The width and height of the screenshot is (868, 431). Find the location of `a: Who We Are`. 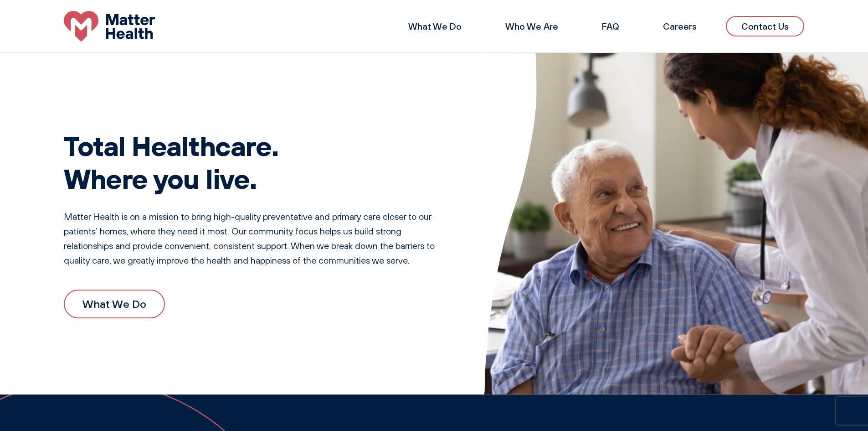

a: Who We Are is located at coordinates (532, 26).